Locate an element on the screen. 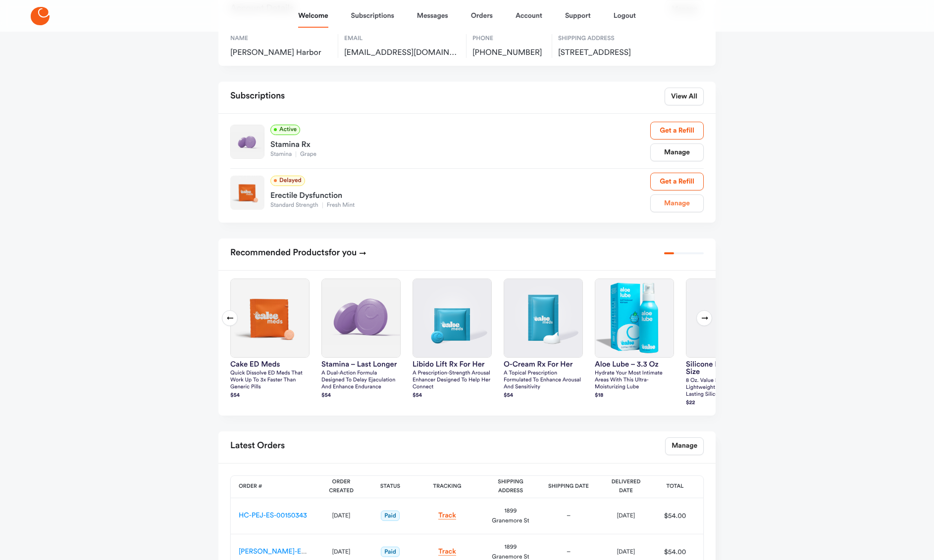  span: 1899 Granemore St, Las Vegas, US, 89135 is located at coordinates (611, 53).